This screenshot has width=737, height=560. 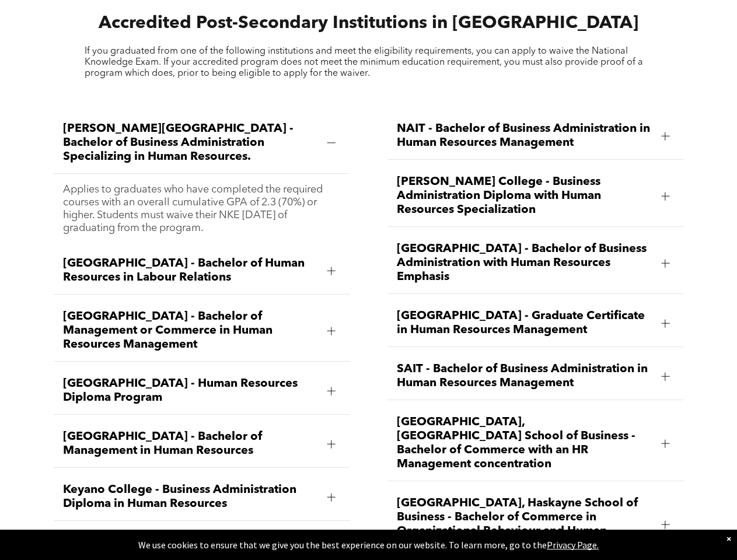 What do you see at coordinates (524, 376) in the screenshot?
I see `span: SAIT - Bachelor of Business Administration in Human Resources Management` at bounding box center [524, 376].